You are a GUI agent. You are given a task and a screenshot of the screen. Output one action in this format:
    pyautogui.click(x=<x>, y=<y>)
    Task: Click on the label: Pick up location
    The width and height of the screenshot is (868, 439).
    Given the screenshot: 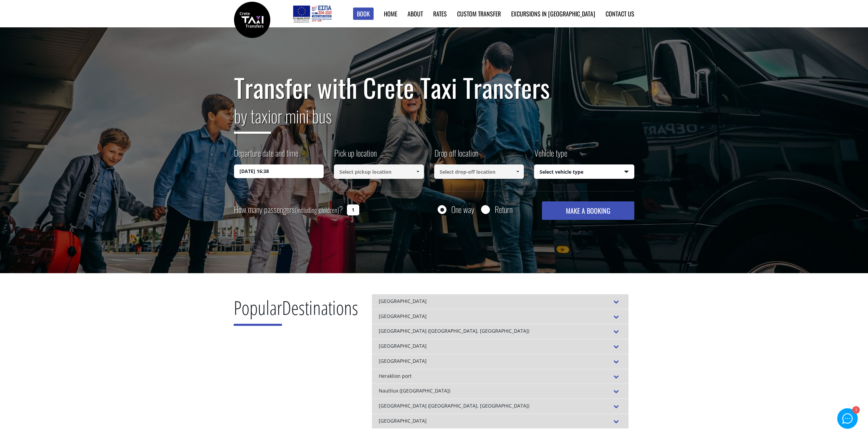 What is the action you would take?
    pyautogui.click(x=355, y=156)
    